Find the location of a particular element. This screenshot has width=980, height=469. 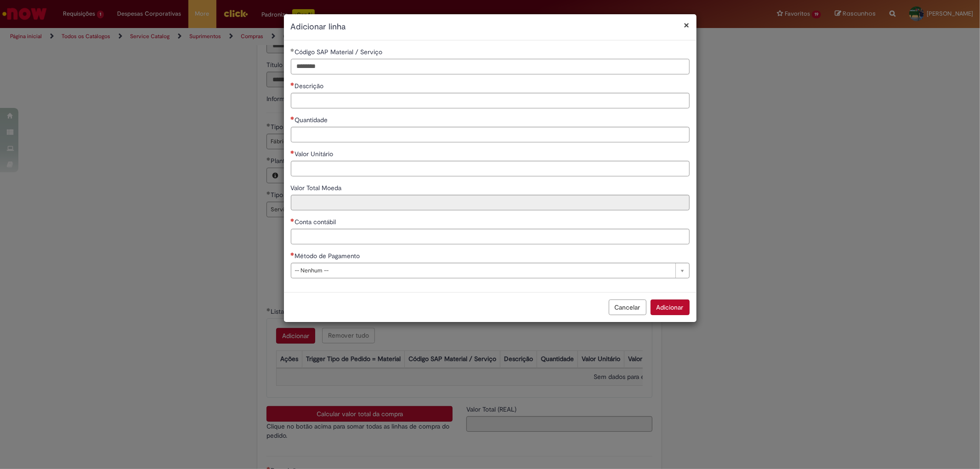

span: -- Nenhum -- is located at coordinates (482, 270).